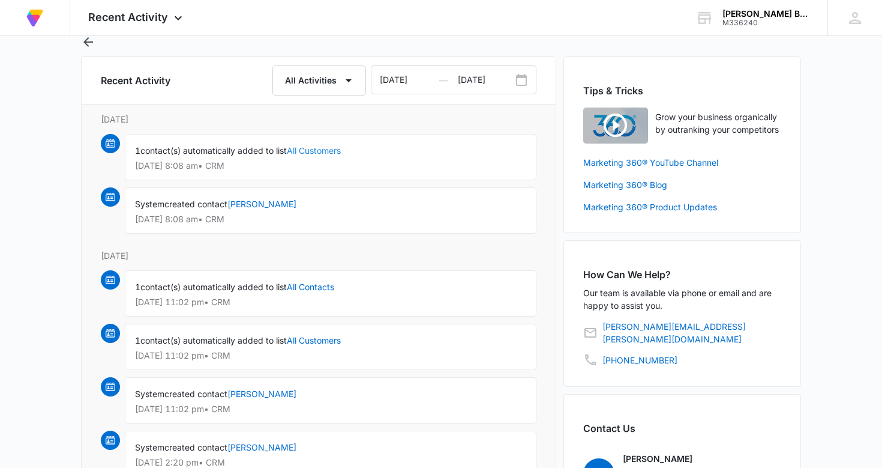  Describe the element at coordinates (718, 123) in the screenshot. I see `p: Grow your business organically by outranking your competitors` at that location.